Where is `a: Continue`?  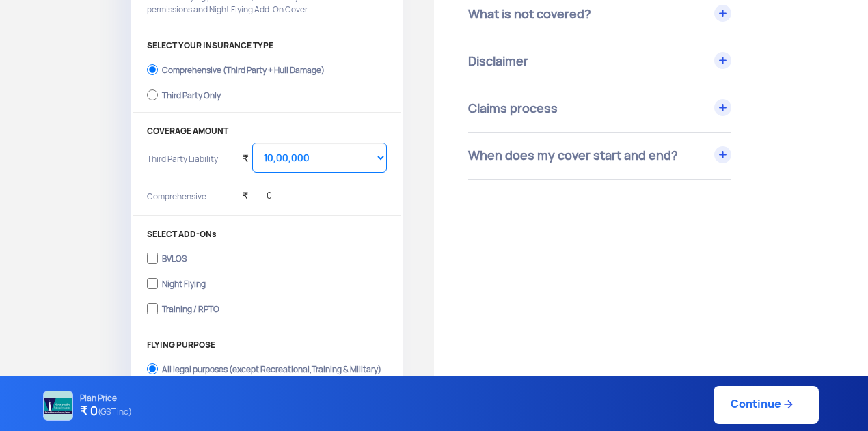 a: Continue is located at coordinates (766, 405).